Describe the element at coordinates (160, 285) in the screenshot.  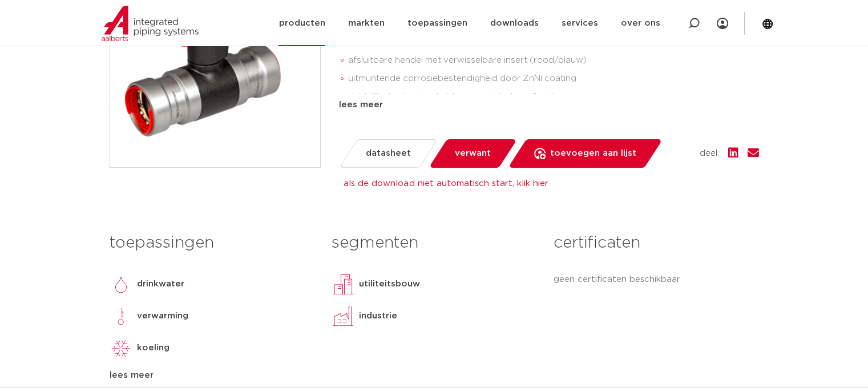
I see `p: drinkwater` at that location.